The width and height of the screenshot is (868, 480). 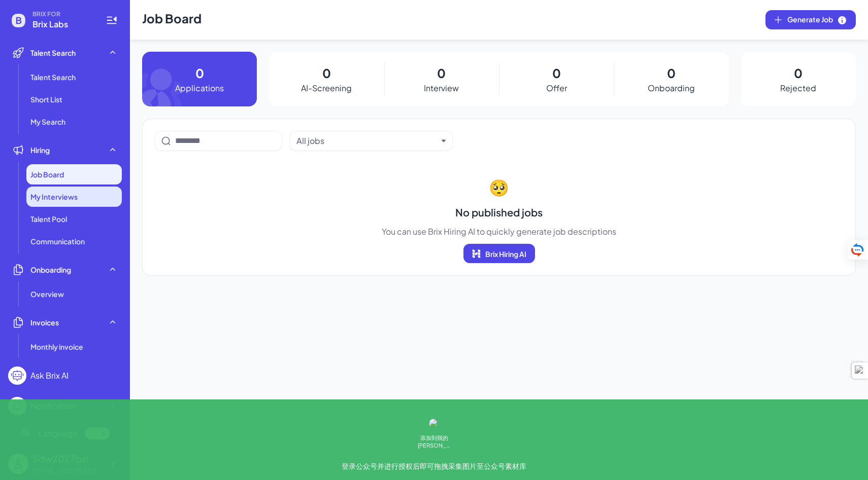 What do you see at coordinates (499, 212) in the screenshot?
I see `span: No published jobs` at bounding box center [499, 212].